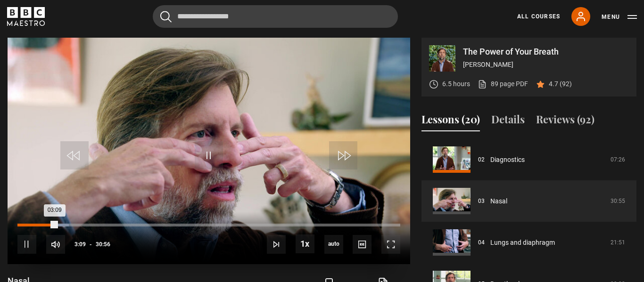  I want to click on a: Nasal, so click(498, 201).